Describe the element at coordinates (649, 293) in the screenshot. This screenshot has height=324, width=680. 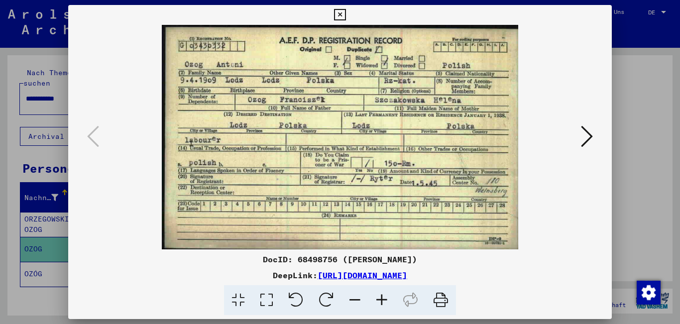
I see `img: Zustimmung ändern` at that location.